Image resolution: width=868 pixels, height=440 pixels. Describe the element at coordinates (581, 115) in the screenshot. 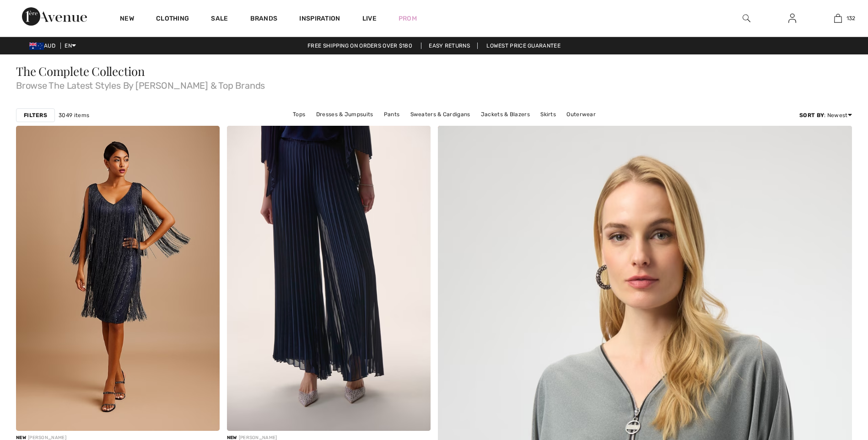

I see `a: Outerwear` at that location.